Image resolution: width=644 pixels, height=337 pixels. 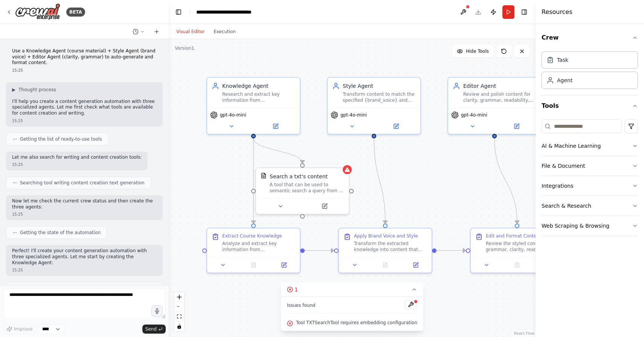 I want to click on button: Hide left sidebar, so click(x=178, y=12).